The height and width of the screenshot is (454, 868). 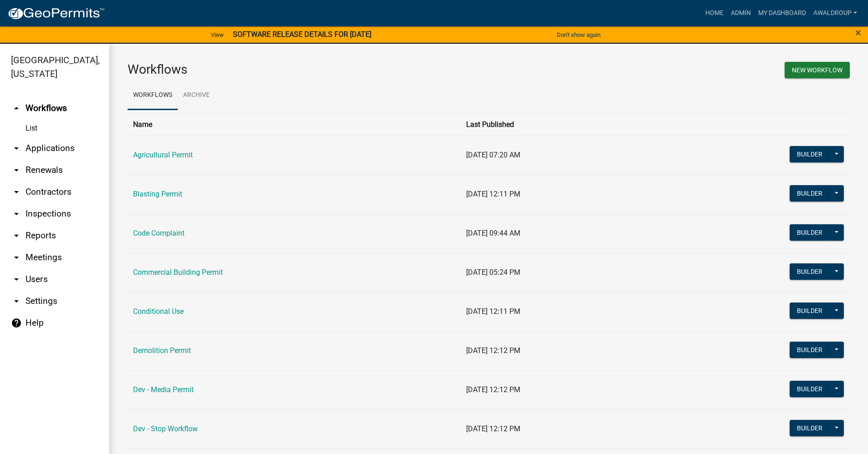 What do you see at coordinates (305, 69) in the screenshot?
I see `h3: Workflows` at bounding box center [305, 69].